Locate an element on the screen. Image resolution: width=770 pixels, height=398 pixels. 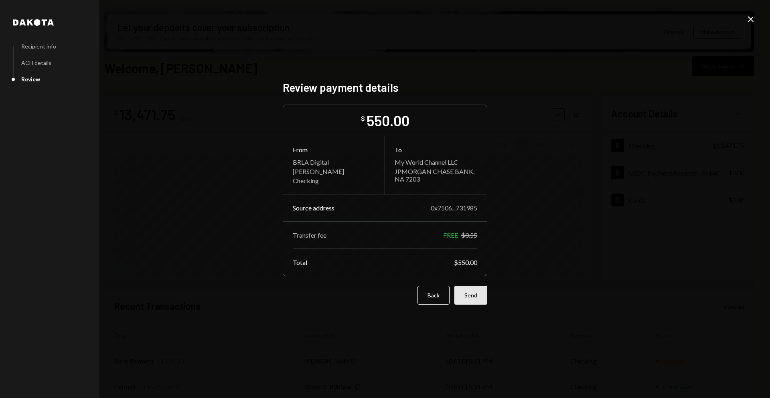
div: BRLA Digital is located at coordinates (334, 162).